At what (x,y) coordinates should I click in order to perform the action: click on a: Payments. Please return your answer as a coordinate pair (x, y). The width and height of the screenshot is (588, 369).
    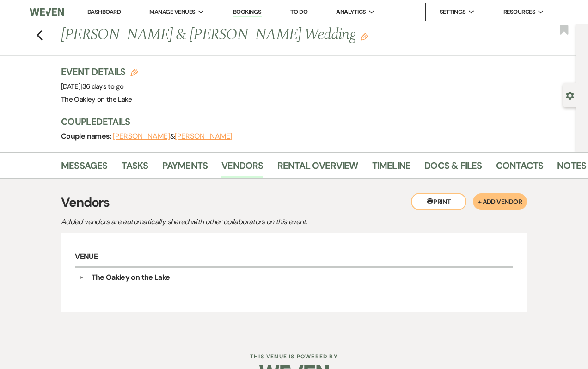
    Looking at the image, I should click on (185, 168).